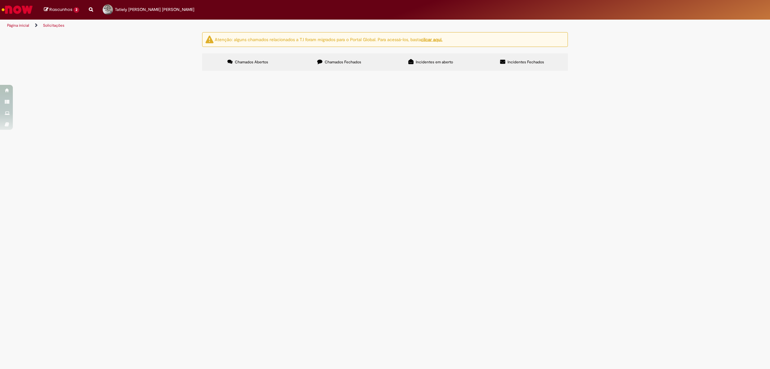 Image resolution: width=770 pixels, height=369 pixels. Describe the element at coordinates (343, 62) in the screenshot. I see `span: Chamados Fechados` at that location.